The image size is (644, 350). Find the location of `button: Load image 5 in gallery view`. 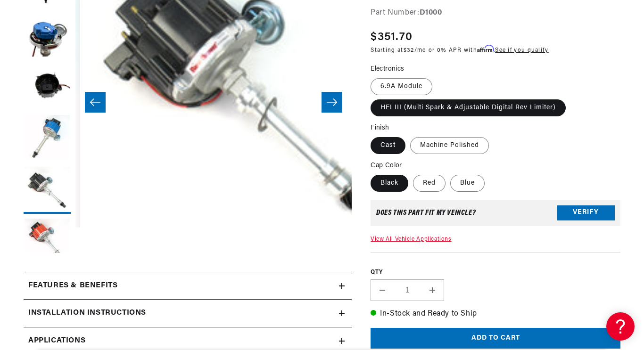

button: Load image 5 in gallery view is located at coordinates (47, 138).